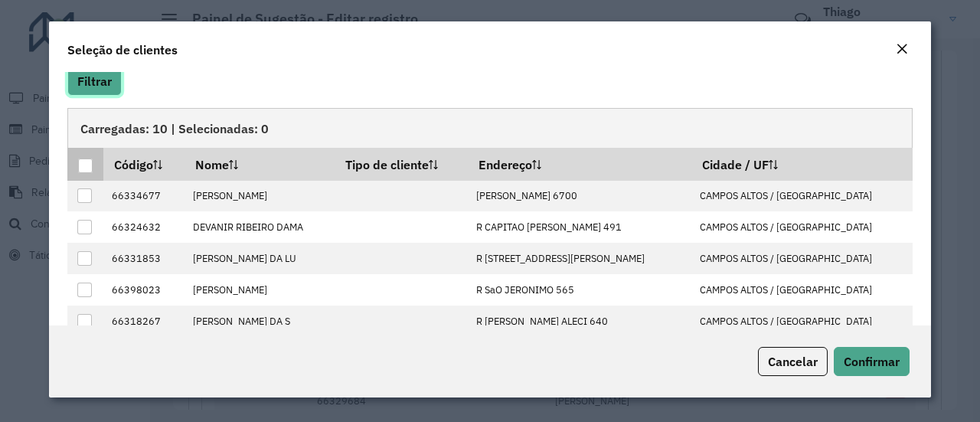 Image resolution: width=980 pixels, height=422 pixels. Describe the element at coordinates (902, 50) in the screenshot. I see `button: Close` at that location.